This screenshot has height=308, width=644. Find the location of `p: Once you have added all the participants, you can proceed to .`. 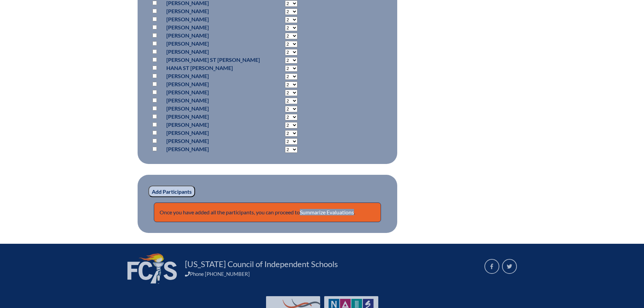

p: Once you have added all the participants, you can proceed to . is located at coordinates (268, 212).